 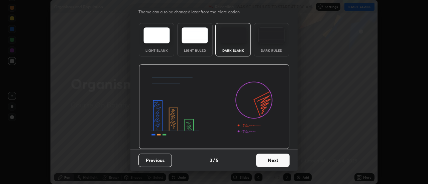 What do you see at coordinates (156, 50) in the screenshot?
I see `div: Light Blank` at bounding box center [156, 50].